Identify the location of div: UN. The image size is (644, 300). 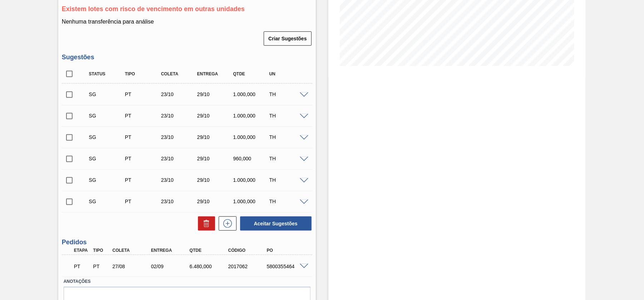
(287, 74).